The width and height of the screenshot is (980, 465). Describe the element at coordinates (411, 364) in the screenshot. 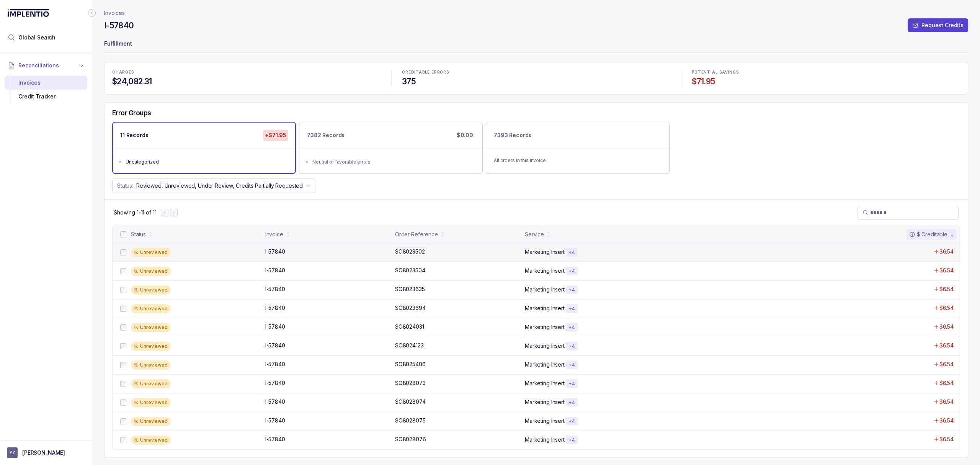

I see `p: SO8025406` at that location.